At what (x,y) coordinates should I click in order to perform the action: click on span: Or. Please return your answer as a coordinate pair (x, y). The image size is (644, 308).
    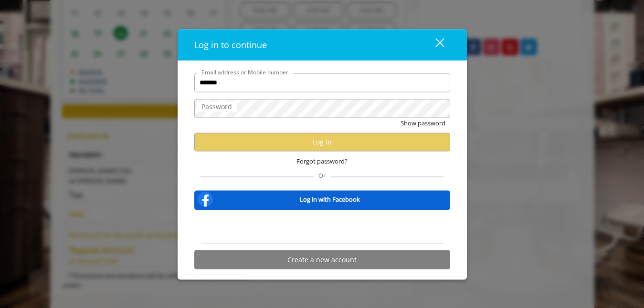
    Looking at the image, I should click on (322, 175).